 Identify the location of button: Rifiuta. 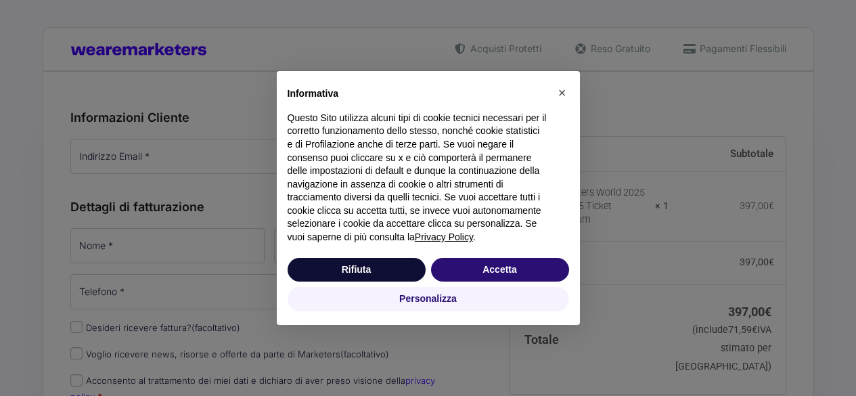
(356, 270).